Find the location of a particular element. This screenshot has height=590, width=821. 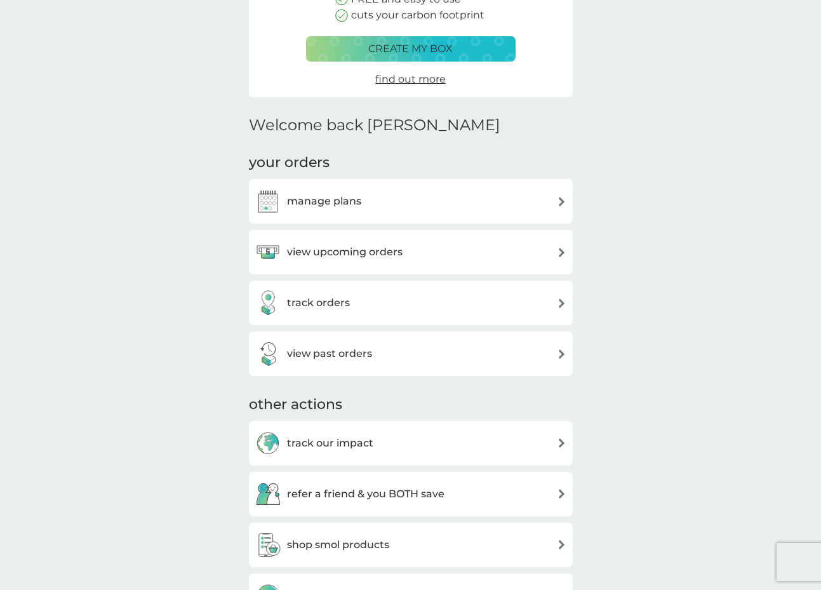

p: create my box is located at coordinates (410, 49).